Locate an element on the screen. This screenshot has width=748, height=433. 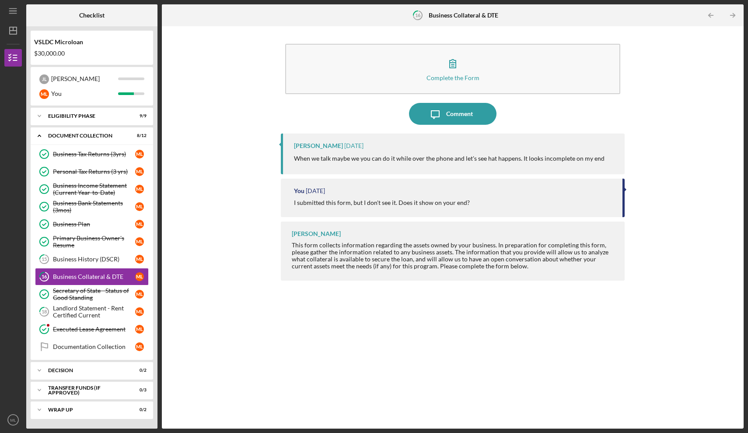
div: This form collects information regarding the assets owned by your business. In preparation for co... is located at coordinates (454, 256).